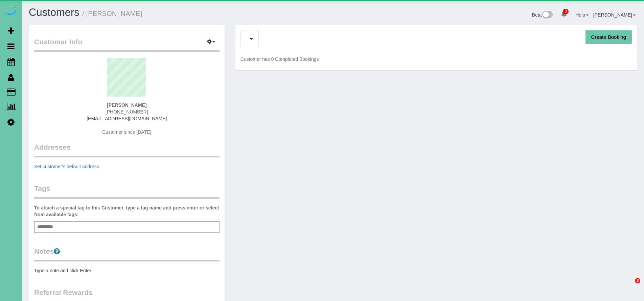 The height and width of the screenshot is (301, 644). I want to click on legend: Tags, so click(127, 191).